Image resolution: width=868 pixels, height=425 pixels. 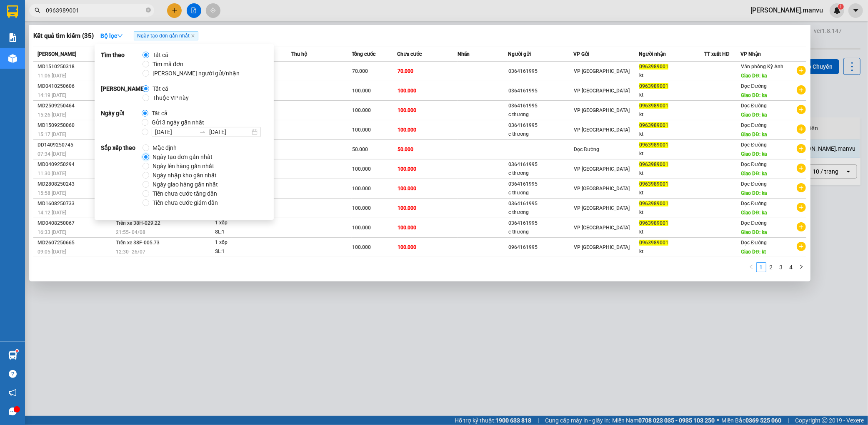 I want to click on div: 1 xốp, so click(x=246, y=243).